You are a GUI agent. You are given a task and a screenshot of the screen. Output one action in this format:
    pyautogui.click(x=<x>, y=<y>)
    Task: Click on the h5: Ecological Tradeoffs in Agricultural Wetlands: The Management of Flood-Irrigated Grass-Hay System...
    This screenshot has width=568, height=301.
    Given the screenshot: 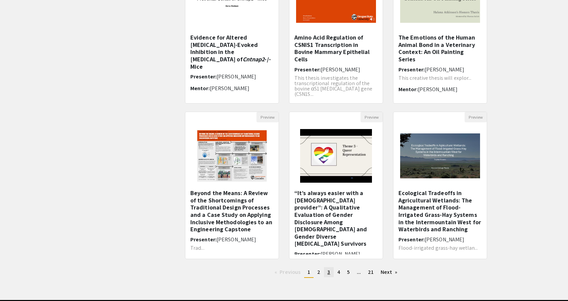 What is the action you would take?
    pyautogui.click(x=440, y=212)
    